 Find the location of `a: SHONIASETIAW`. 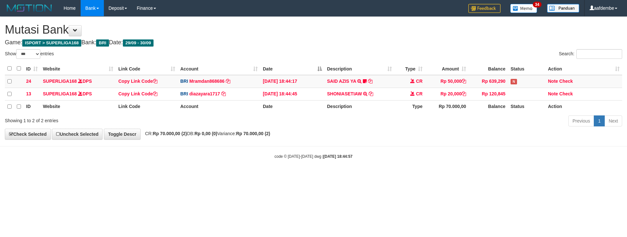

a: SHONIASETIAW is located at coordinates (345, 94).